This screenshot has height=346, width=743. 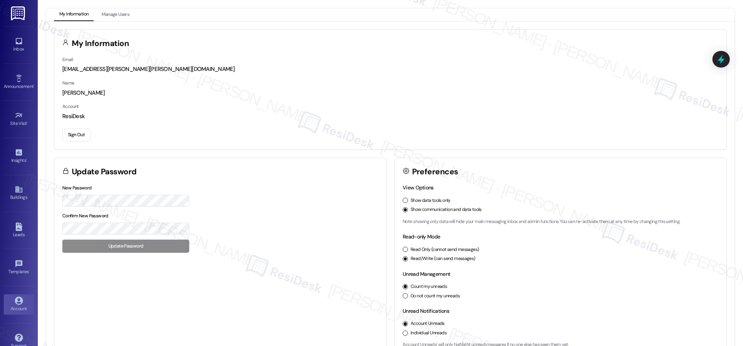 I want to click on label: Show data tools only, so click(x=430, y=201).